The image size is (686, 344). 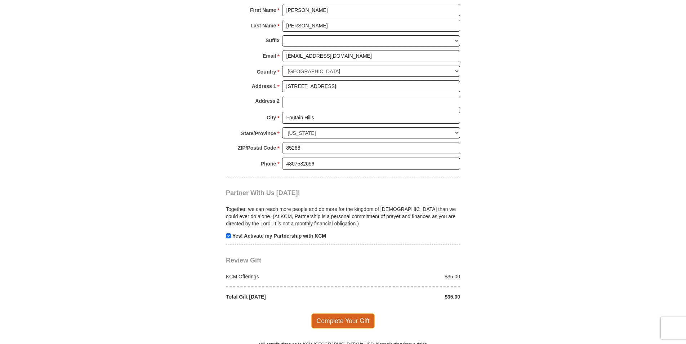 I want to click on strong: Address 1, so click(x=264, y=86).